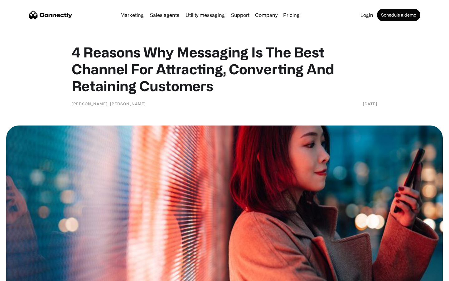 The image size is (449, 281). Describe the element at coordinates (165, 15) in the screenshot. I see `a: Sales agents` at that location.